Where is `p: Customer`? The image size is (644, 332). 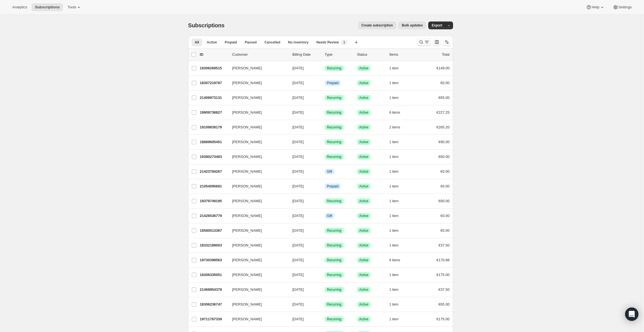 p: Customer is located at coordinates (260, 55).